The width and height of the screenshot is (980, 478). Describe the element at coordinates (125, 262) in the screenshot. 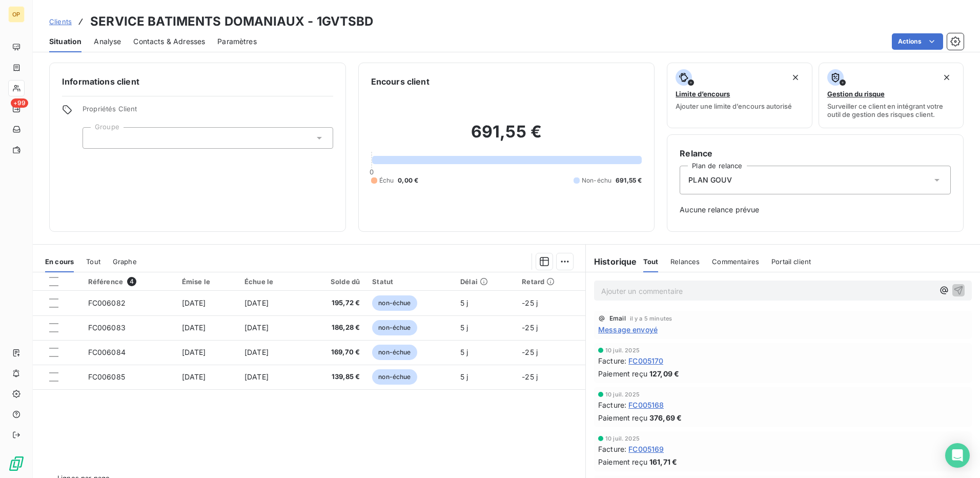

I see `span: Graphe` at that location.